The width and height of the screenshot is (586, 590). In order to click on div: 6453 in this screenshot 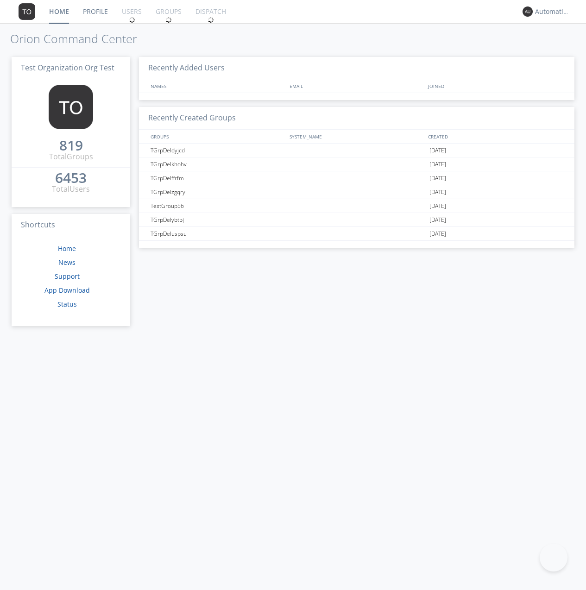, I will do `click(71, 178)`.